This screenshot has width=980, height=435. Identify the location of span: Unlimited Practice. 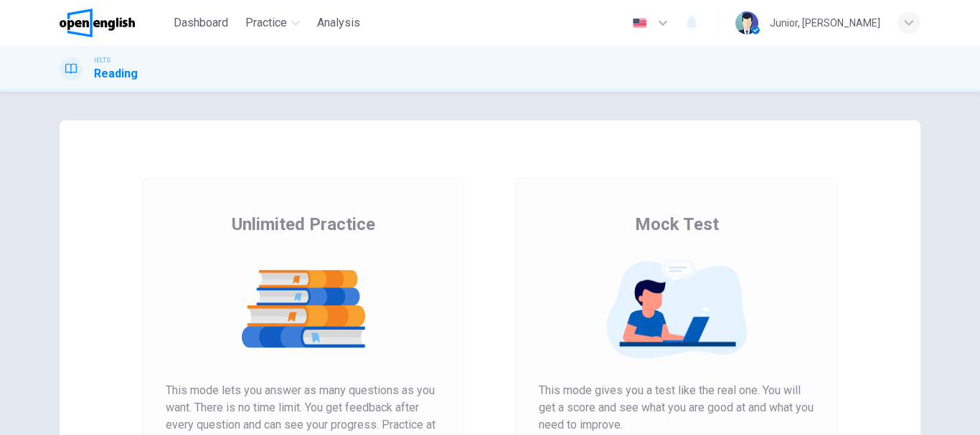
(303, 225).